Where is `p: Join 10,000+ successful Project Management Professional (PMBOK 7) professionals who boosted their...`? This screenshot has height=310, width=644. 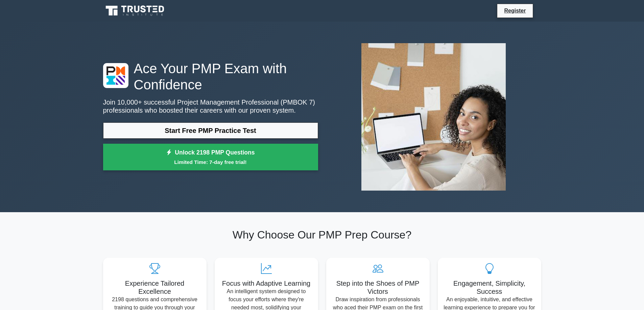 p: Join 10,000+ successful Project Management Professional (PMBOK 7) professionals who boosted their... is located at coordinates (211, 107).